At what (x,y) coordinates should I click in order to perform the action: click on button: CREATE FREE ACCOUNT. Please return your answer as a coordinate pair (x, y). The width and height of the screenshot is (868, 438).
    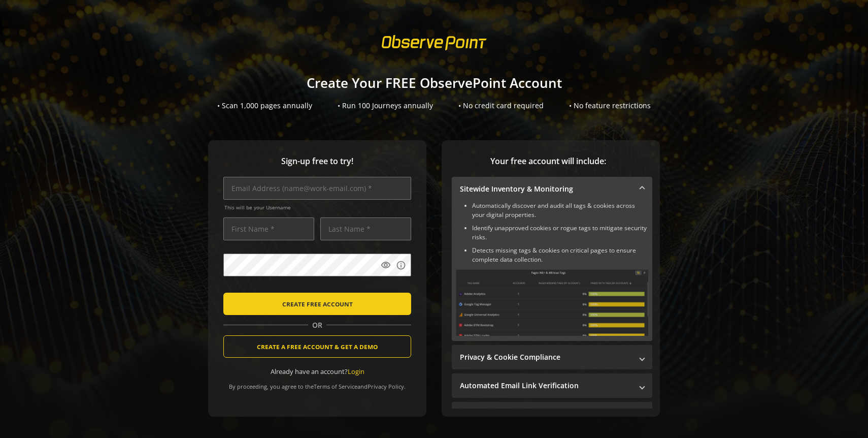
    Looking at the image, I should click on (317, 304).